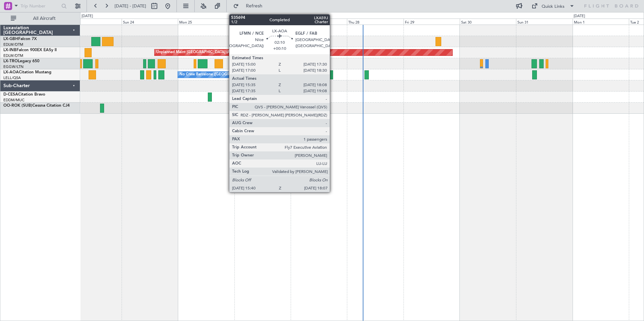  What do you see at coordinates (40, 18) in the screenshot?
I see `button: All Aircraft` at bounding box center [40, 18].